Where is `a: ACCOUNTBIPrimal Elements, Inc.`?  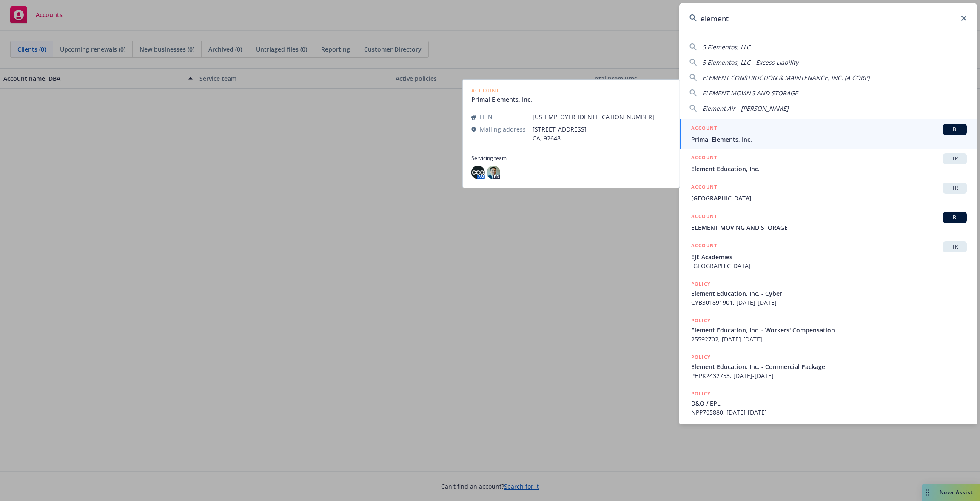 a: ACCOUNTBIPrimal Elements, Inc. is located at coordinates (828, 133).